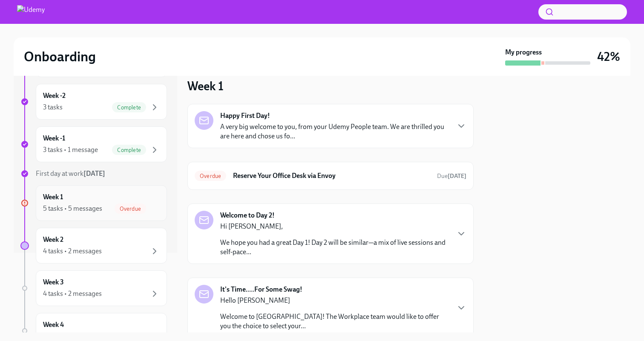 This screenshot has width=644, height=341. I want to click on h6: Week -1, so click(54, 138).